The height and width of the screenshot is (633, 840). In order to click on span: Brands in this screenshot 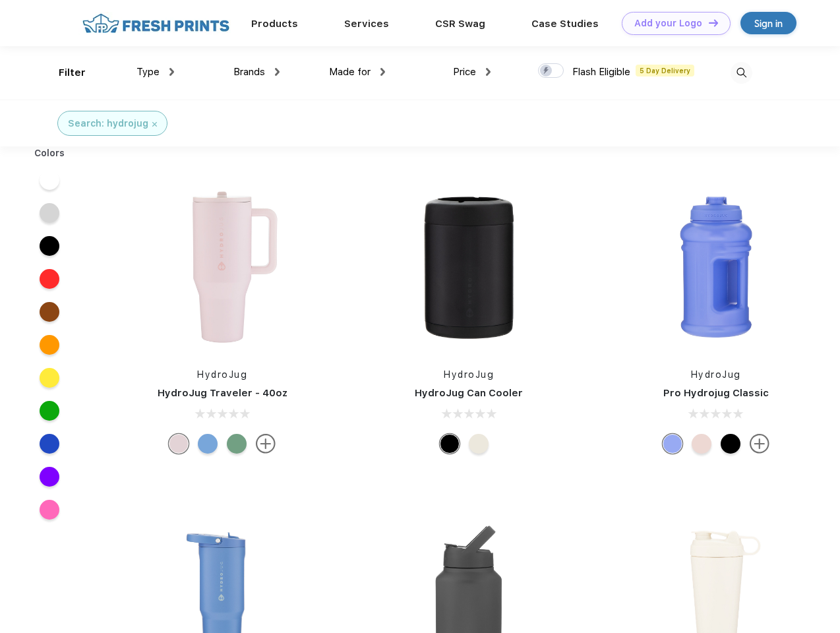, I will do `click(249, 72)`.